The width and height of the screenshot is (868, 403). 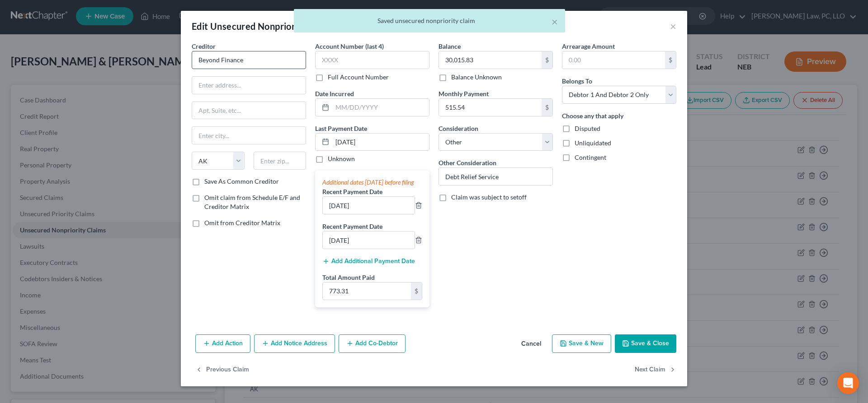 I want to click on span: Disputed, so click(x=587, y=128).